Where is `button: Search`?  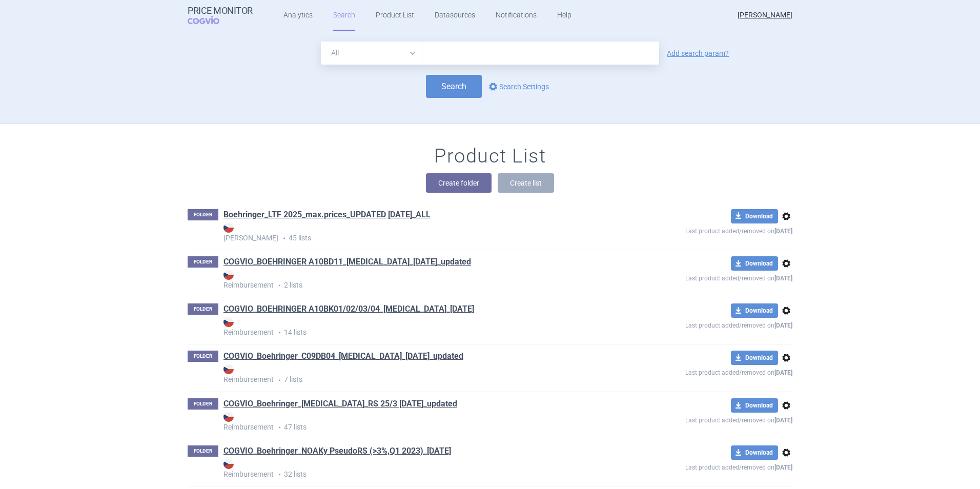
button: Search is located at coordinates (454, 86).